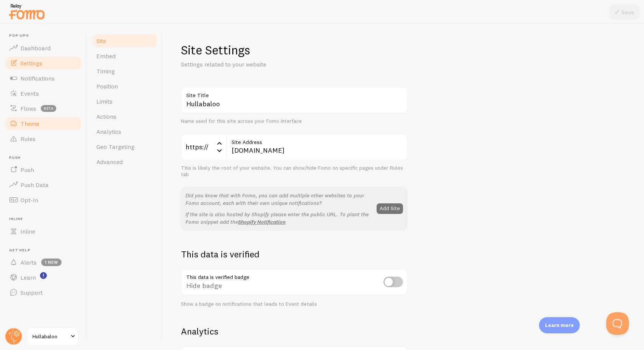 This screenshot has width=644, height=350. What do you see at coordinates (28, 139) in the screenshot?
I see `span: Rules` at bounding box center [28, 139].